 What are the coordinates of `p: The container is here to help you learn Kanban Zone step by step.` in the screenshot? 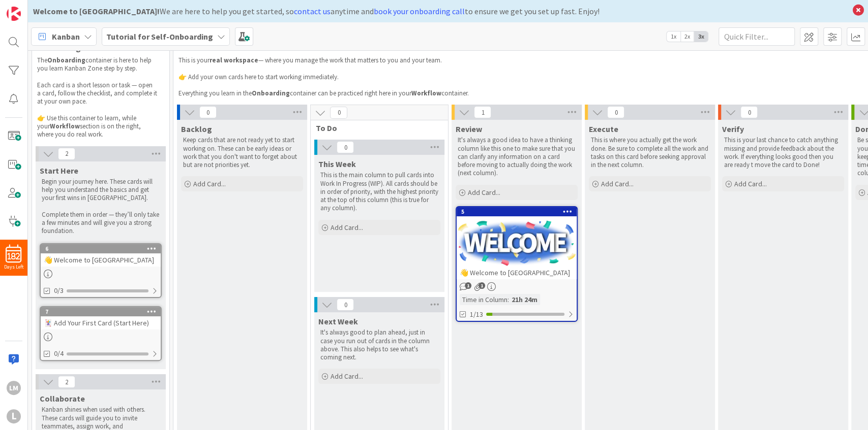 It's located at (97, 65).